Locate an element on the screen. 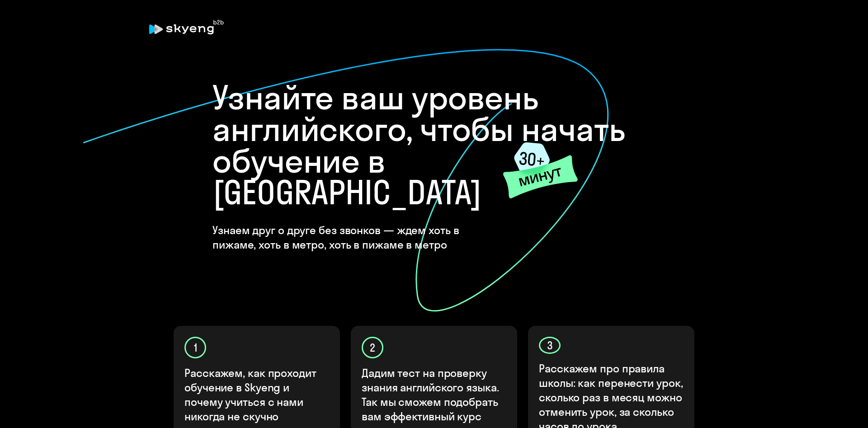 Image resolution: width=868 pixels, height=428 pixels. p: Дадим тест на проверку знания английского языка. Так мы сможем подобрать вам эффективный курс is located at coordinates (435, 395).